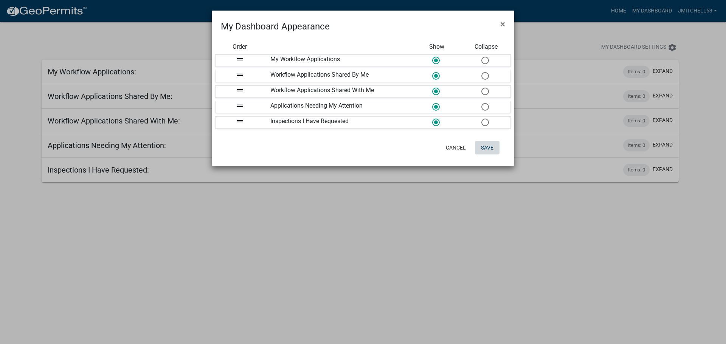 The height and width of the screenshot is (344, 726). I want to click on button: Close, so click(502, 24).